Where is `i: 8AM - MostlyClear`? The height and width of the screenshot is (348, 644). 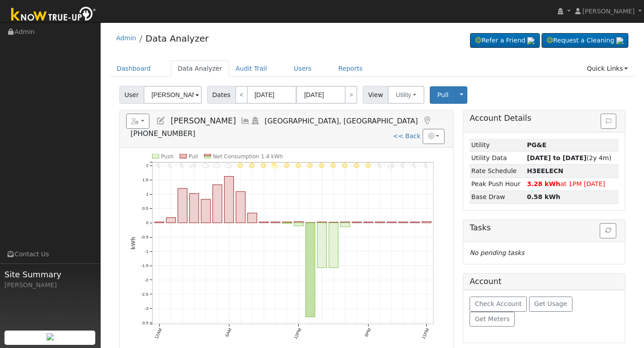 i: 8AM - MostlyClear is located at coordinates (252, 165).